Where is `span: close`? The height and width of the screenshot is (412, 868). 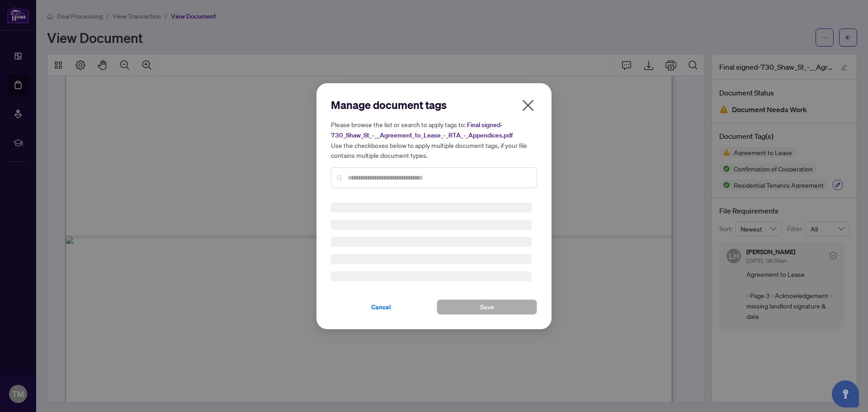
span: close is located at coordinates (528, 106).